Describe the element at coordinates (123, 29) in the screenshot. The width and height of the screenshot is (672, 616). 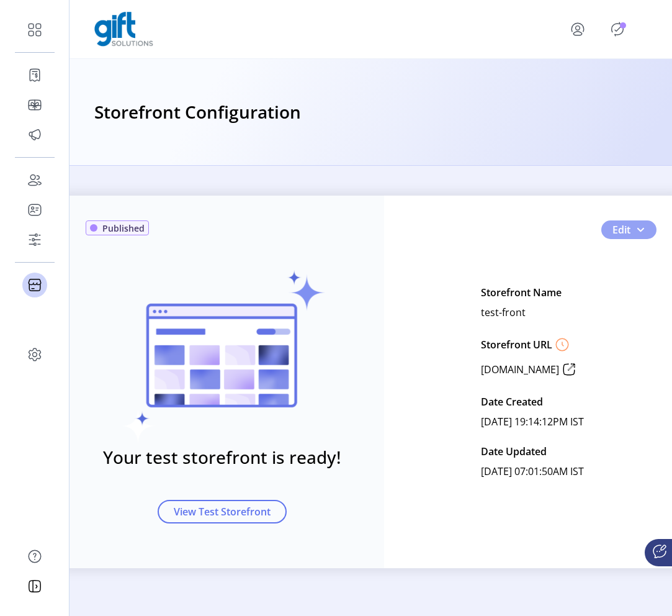
I see `img: logo` at that location.